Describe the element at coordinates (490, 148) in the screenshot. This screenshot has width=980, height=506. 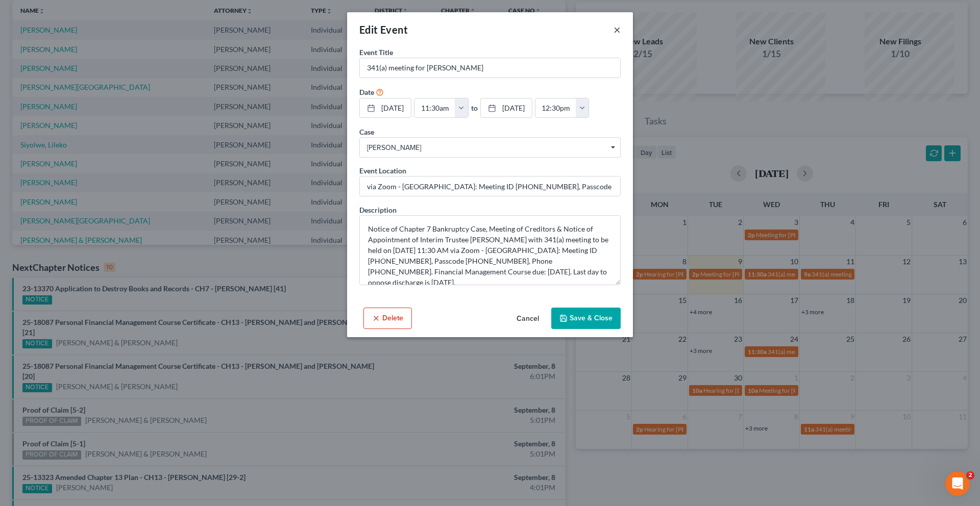
I see `span: Select box activate` at that location.